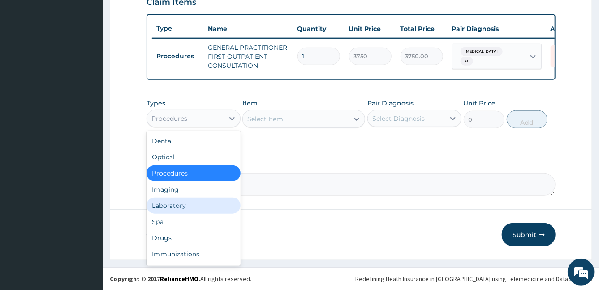  What do you see at coordinates (391, 103) in the screenshot?
I see `label: Pair Diagnosis` at bounding box center [391, 103].